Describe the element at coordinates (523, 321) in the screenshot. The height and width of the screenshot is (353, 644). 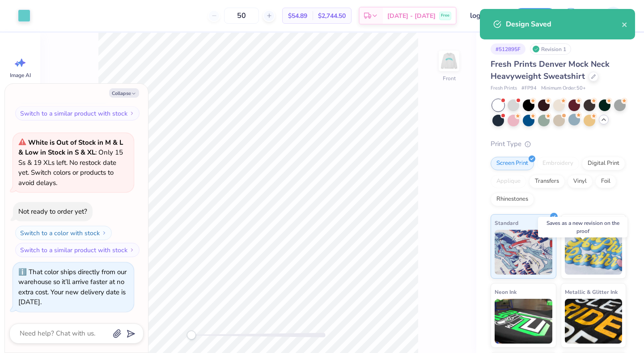
I see `img: Neon Ink` at that location.